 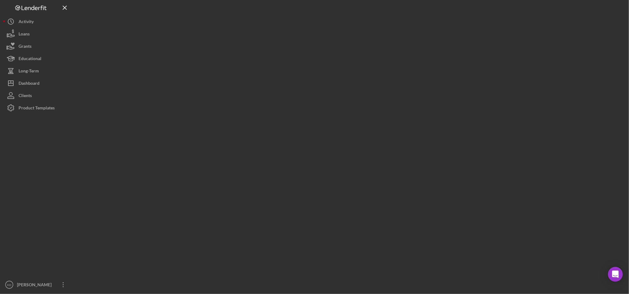 What do you see at coordinates (37, 22) in the screenshot?
I see `a: Activity` at bounding box center [37, 22].